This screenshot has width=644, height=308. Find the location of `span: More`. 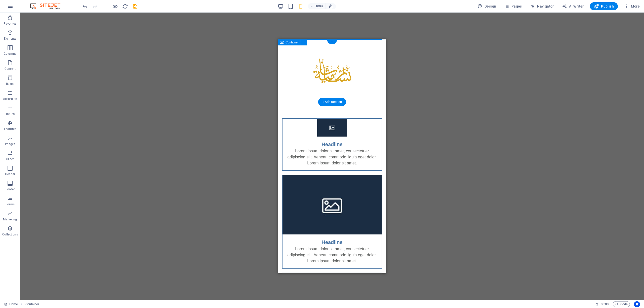

span: More is located at coordinates (632, 6).